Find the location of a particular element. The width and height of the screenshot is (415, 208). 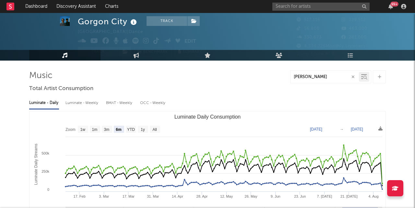

text: Zoom is located at coordinates (70, 130).